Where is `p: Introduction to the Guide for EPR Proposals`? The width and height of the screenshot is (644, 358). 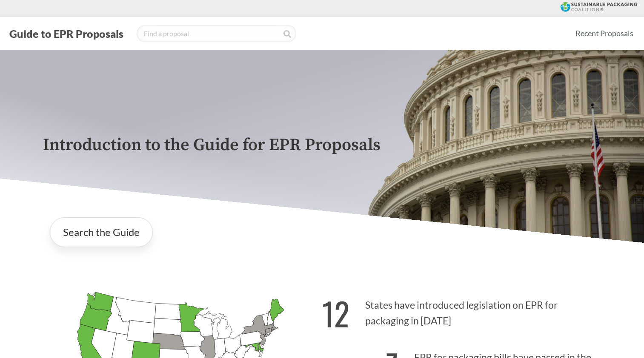 p: Introduction to the Guide for EPR Proposals is located at coordinates (322, 145).